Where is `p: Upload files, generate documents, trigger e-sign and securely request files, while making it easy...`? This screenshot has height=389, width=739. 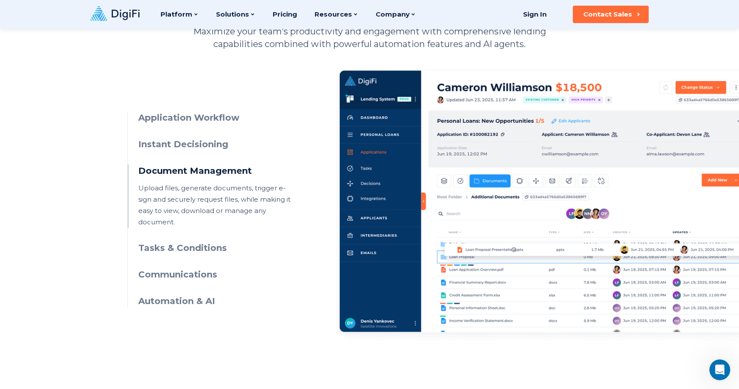
p: Upload files, generate documents, trigger e-sign and securely request files, while making it easy... is located at coordinates (217, 205).